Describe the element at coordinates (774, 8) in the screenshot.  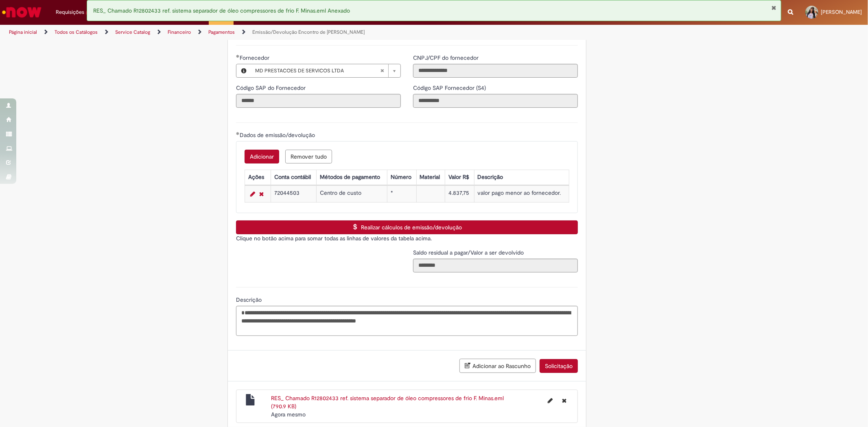
I see `button: Fechar Notificação` at that location.